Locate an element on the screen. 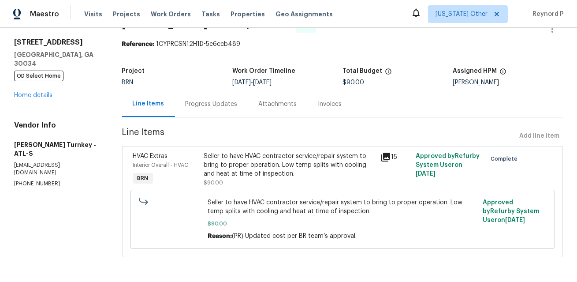 Image resolution: width=577 pixels, height=282 pixels. span: Interior Overall - HVAC is located at coordinates (161, 165).